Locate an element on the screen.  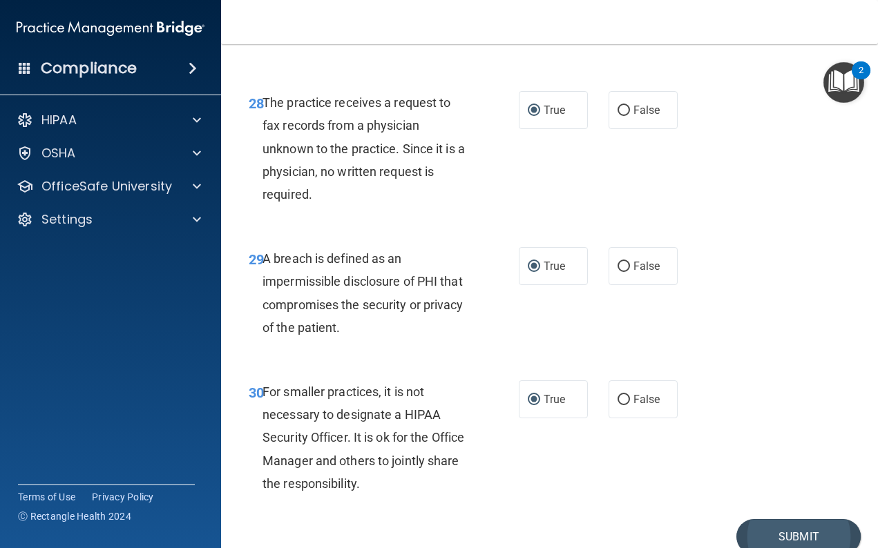
p: HIPAA is located at coordinates (59, 120).